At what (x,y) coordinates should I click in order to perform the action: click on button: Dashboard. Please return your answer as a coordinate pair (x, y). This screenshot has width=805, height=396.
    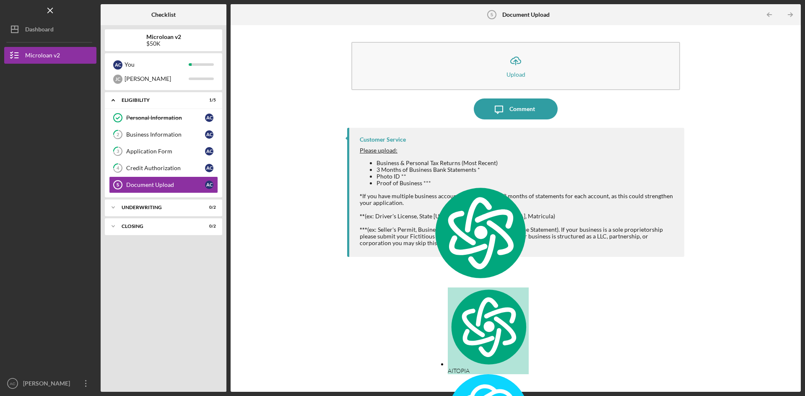
    Looking at the image, I should click on (50, 29).